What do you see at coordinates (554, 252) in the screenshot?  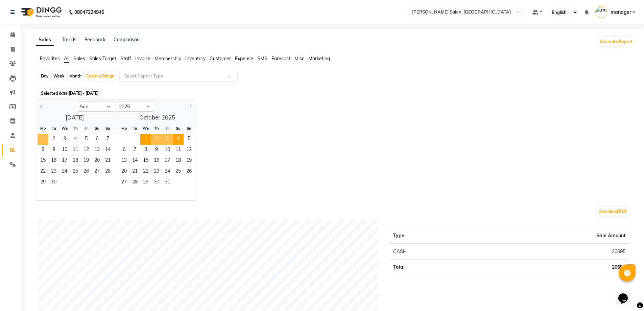 I see `td: 20695` at bounding box center [554, 252].